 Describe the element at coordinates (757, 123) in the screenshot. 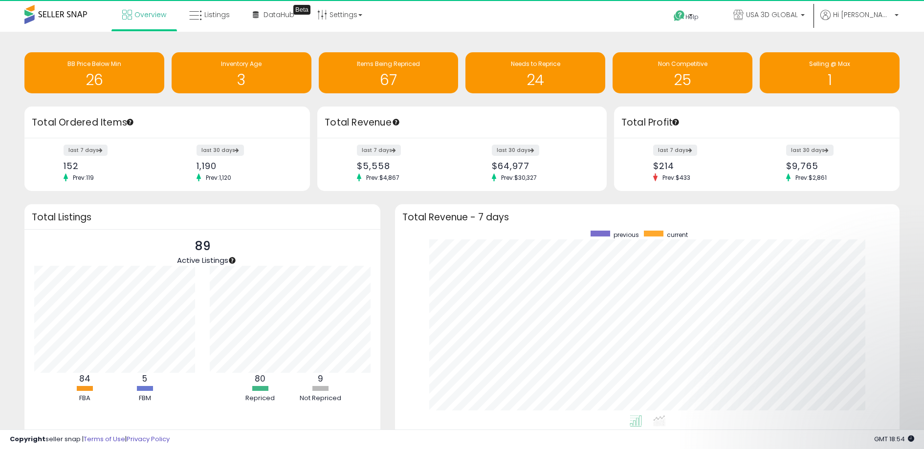

I see `h3: Total Profit` at that location.